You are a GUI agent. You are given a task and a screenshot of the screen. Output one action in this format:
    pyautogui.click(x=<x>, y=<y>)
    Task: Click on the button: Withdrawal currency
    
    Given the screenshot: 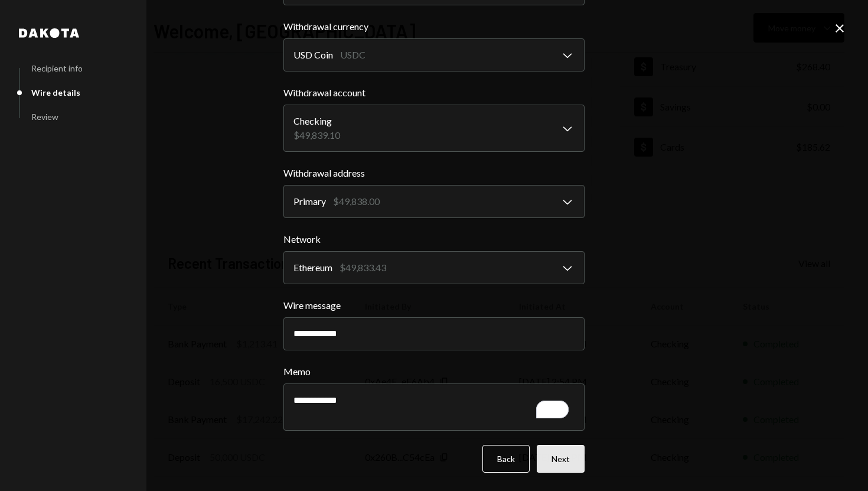 What is the action you would take?
    pyautogui.click(x=434, y=55)
    